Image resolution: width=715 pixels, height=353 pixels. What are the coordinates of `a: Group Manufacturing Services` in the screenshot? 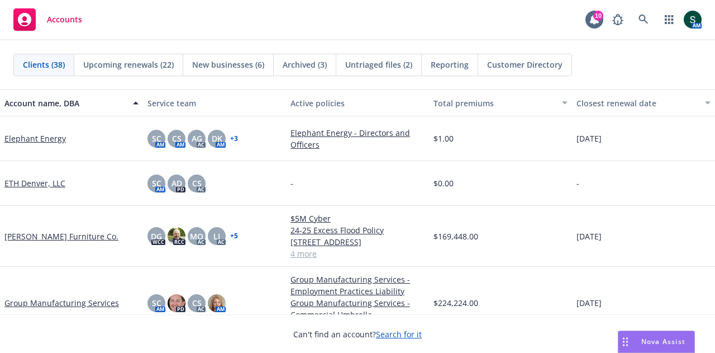 It's located at (61, 302).